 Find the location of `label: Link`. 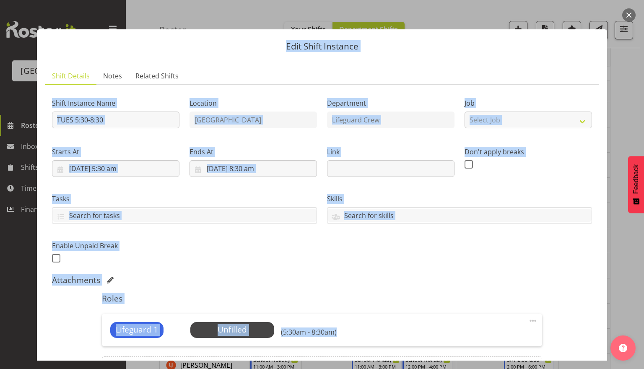

label: Link is located at coordinates (391, 152).